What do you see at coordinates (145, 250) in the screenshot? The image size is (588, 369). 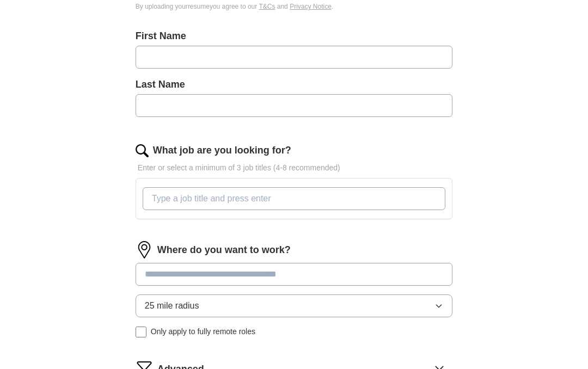 I see `img: location.png` at bounding box center [145, 250].